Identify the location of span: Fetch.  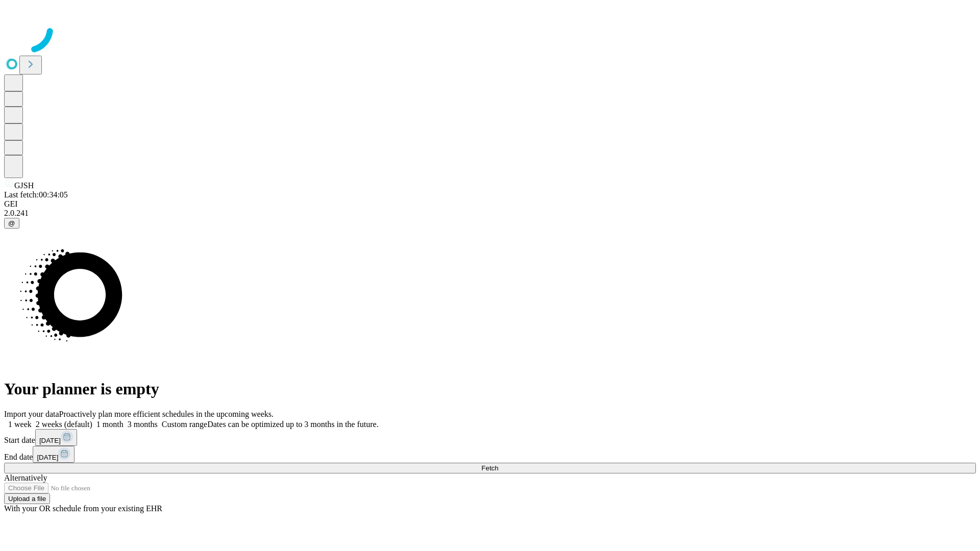
(490, 468).